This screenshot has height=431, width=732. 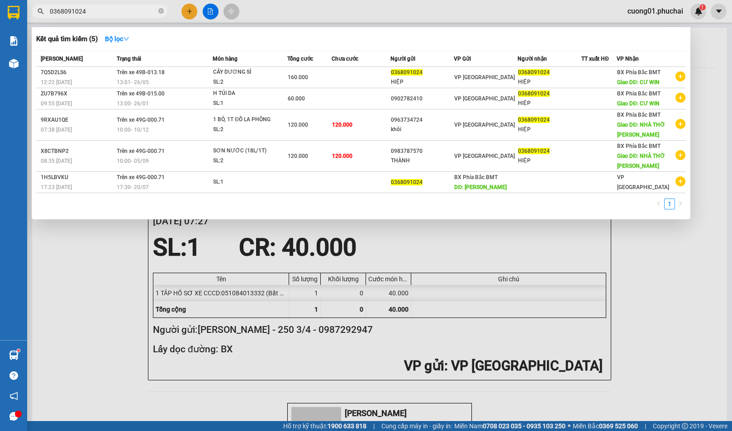 I want to click on div: 1 BÓ, 1T ĐỒ LA PHÔNG, so click(x=247, y=120).